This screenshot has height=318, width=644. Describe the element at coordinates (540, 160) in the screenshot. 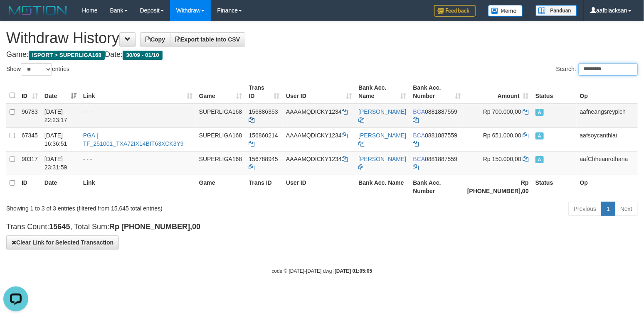

I see `span: Approved` at that location.